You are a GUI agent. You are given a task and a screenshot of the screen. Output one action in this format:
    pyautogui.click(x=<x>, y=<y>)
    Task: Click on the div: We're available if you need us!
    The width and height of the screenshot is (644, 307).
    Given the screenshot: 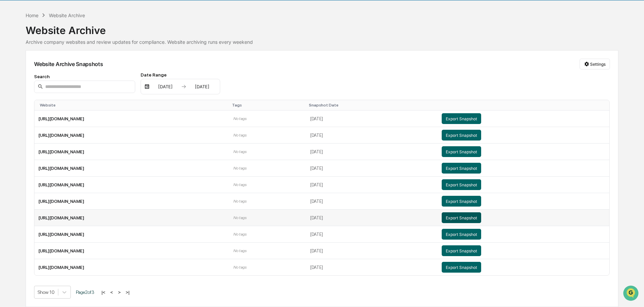 What is the action you would take?
    pyautogui.click(x=54, y=61)
    